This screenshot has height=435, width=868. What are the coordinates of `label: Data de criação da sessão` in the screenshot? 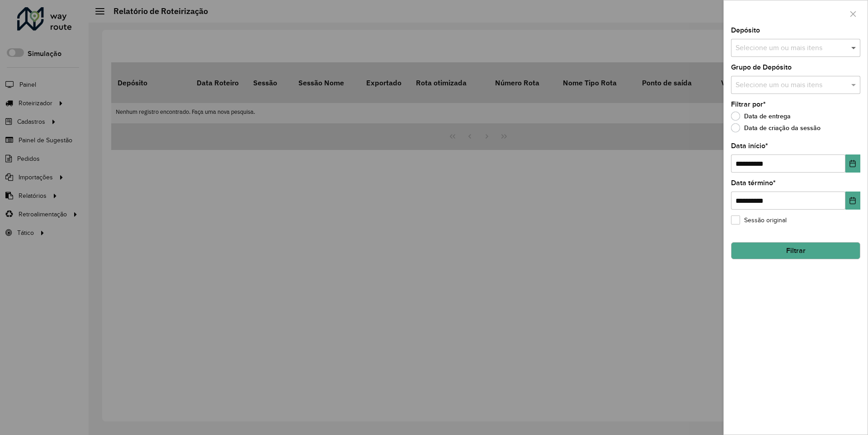 It's located at (776, 128).